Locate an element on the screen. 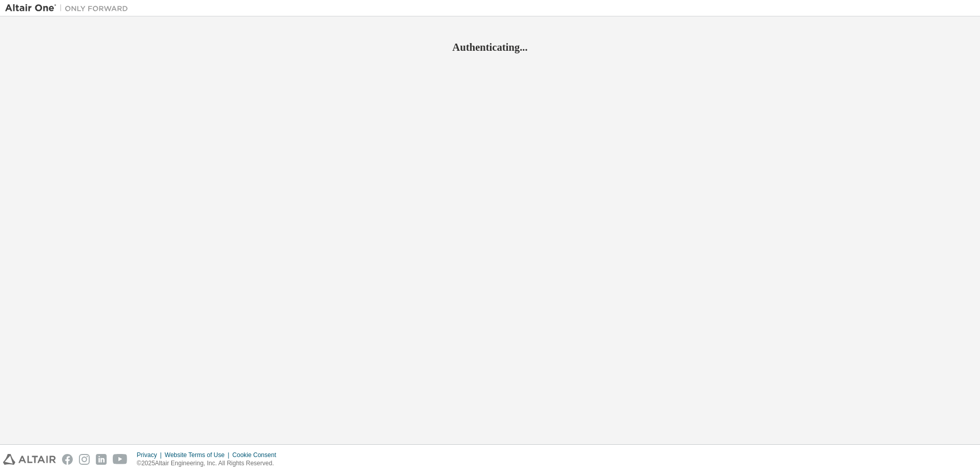  h2: Authenticating... is located at coordinates (490, 47).